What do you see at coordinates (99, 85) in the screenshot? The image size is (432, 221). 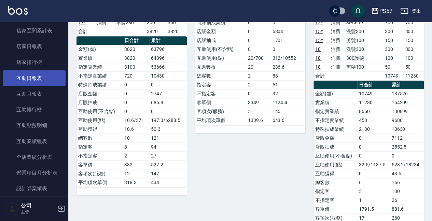 I see `td: 特殊抽成業績` at bounding box center [99, 85].